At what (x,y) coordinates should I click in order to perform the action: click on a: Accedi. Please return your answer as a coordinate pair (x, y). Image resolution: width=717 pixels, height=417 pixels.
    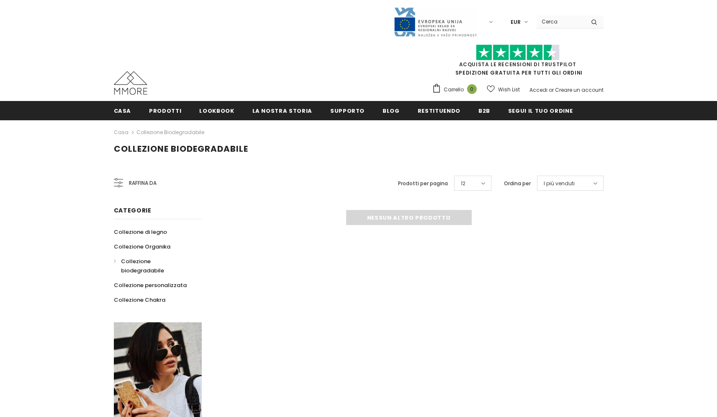
    Looking at the image, I should click on (538, 90).